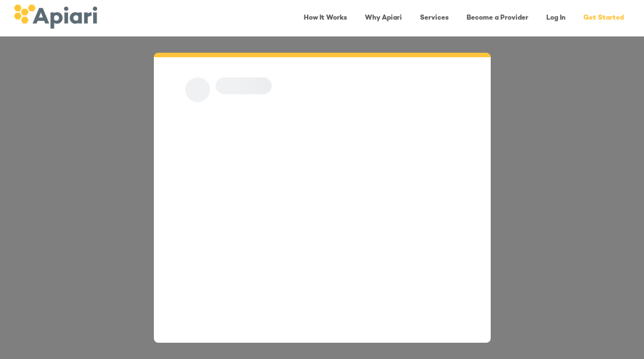  I want to click on a: Why Apiari, so click(384, 18).